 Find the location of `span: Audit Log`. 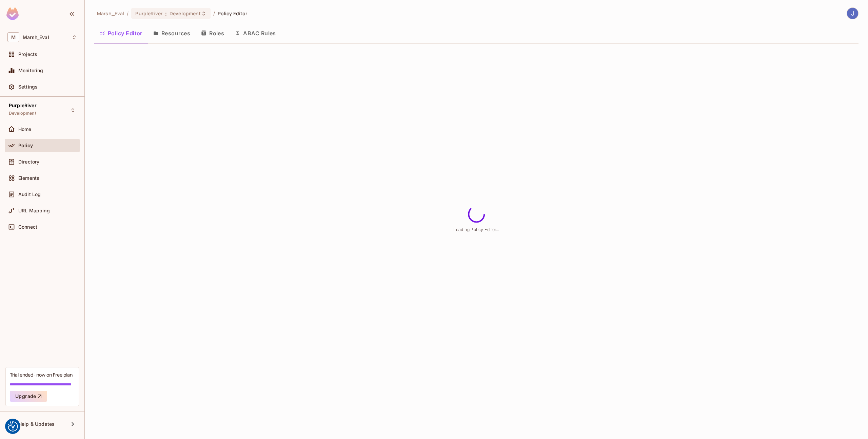

span: Audit Log is located at coordinates (30, 194).